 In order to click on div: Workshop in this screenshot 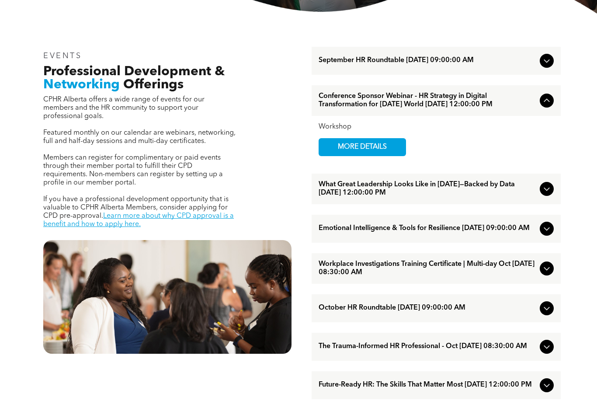, I will do `click(436, 127)`.